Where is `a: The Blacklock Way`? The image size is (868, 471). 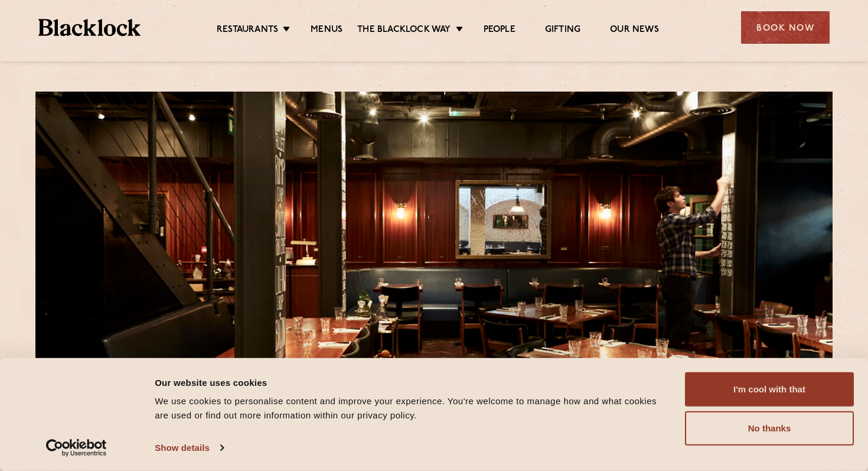 a: The Blacklock Way is located at coordinates (404, 30).